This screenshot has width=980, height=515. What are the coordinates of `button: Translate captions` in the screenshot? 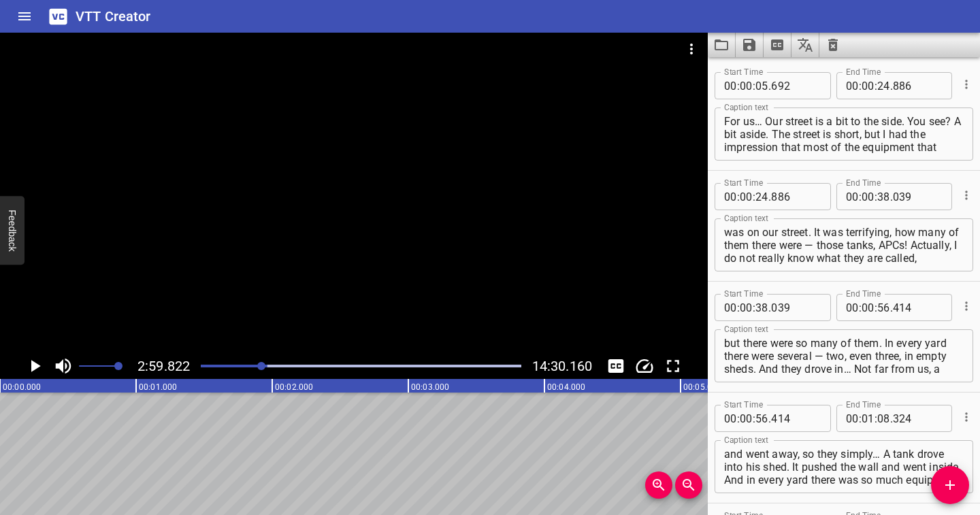 It's located at (805, 45).